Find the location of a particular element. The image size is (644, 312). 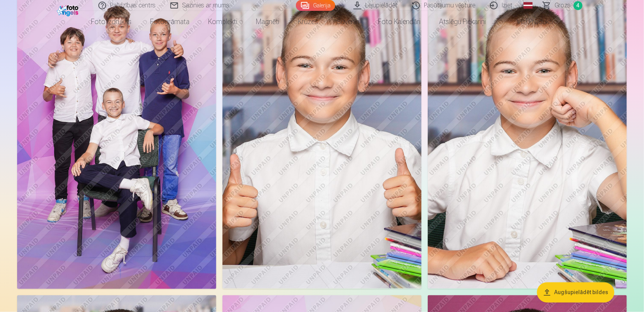

a: Foto izdrukas is located at coordinates (112, 22).